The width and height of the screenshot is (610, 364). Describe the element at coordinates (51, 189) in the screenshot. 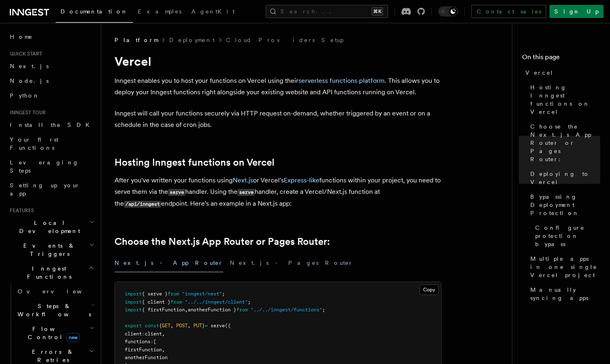

I see `a: Setting up your app` at that location.